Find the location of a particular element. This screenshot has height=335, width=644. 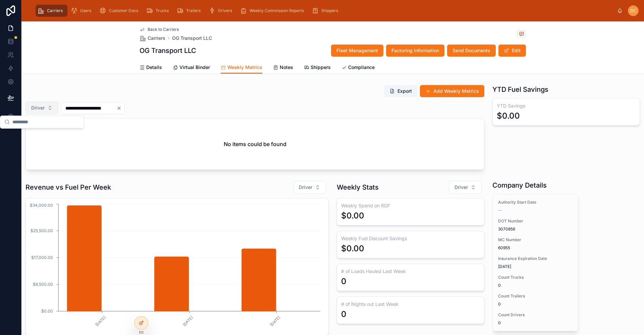

span: MC Number is located at coordinates (535, 240).